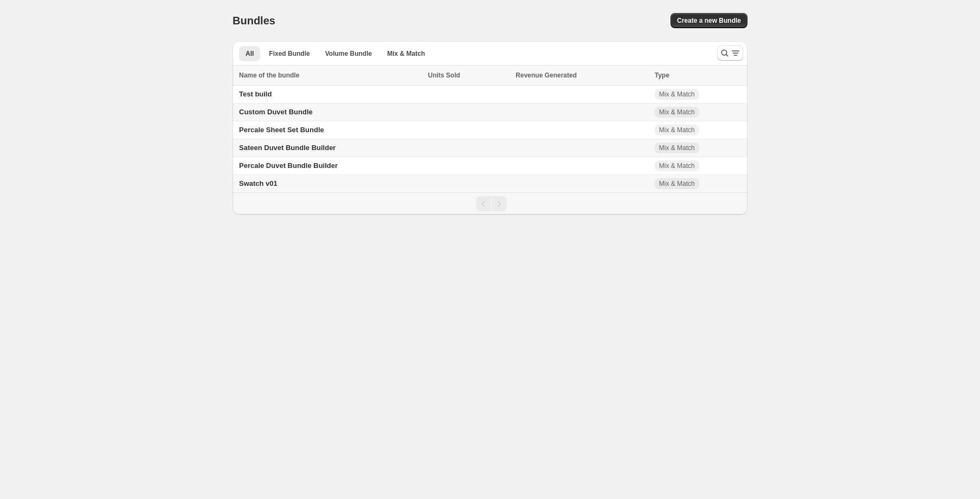 Image resolution: width=980 pixels, height=499 pixels. I want to click on span: Test build, so click(255, 94).